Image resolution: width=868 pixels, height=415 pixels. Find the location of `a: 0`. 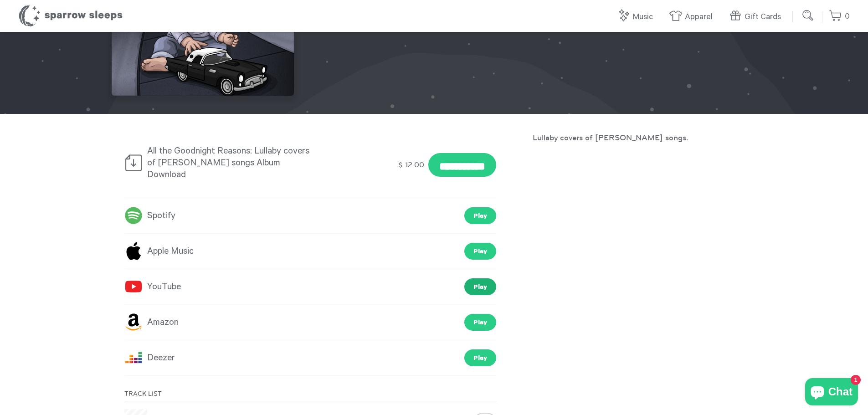

a: 0 is located at coordinates (840, 17).